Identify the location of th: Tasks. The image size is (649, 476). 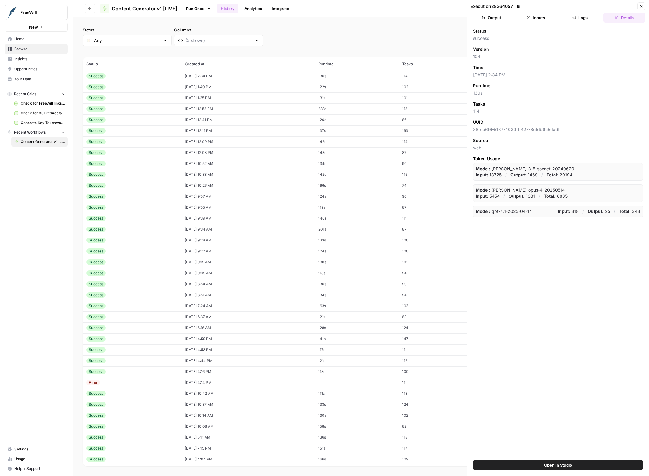
(432, 64).